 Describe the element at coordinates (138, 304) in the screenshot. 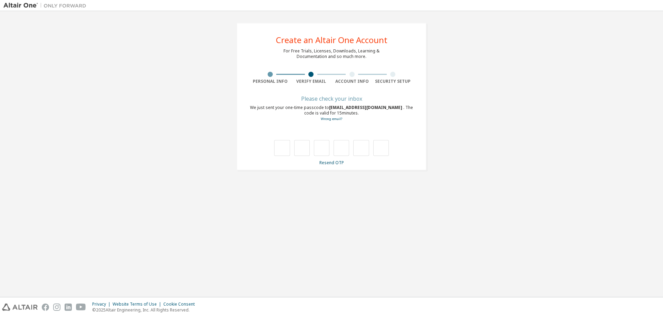

I see `div: Website Terms of Use` at that location.